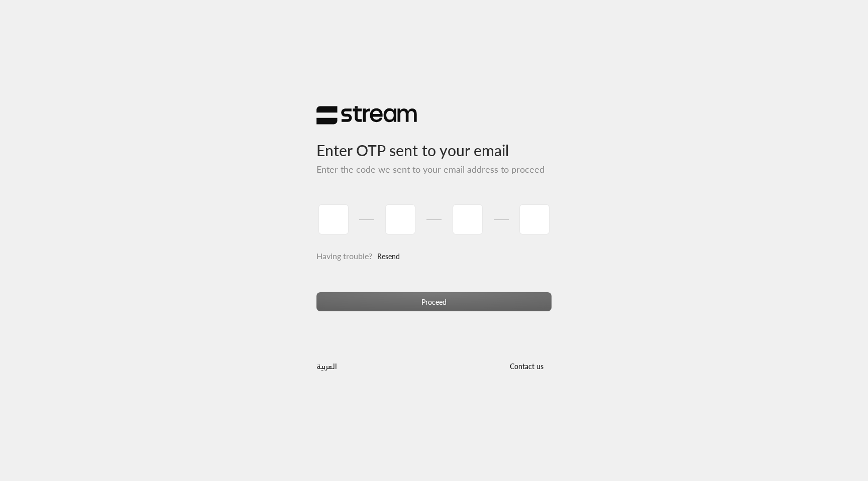 The width and height of the screenshot is (868, 481). Describe the element at coordinates (526, 366) in the screenshot. I see `a: Contact us` at that location.